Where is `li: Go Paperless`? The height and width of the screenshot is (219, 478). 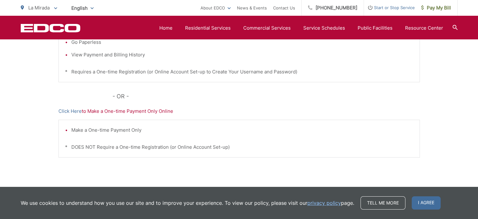 li: Go Paperless is located at coordinates (242, 42).